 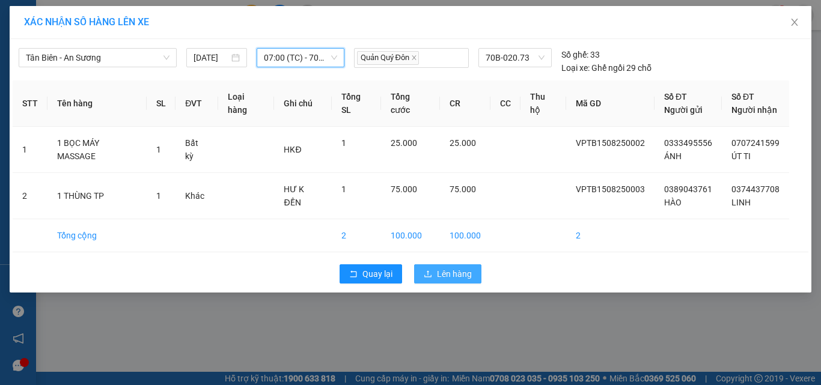 What do you see at coordinates (196, 103) in the screenshot?
I see `th: ĐVT` at bounding box center [196, 103].